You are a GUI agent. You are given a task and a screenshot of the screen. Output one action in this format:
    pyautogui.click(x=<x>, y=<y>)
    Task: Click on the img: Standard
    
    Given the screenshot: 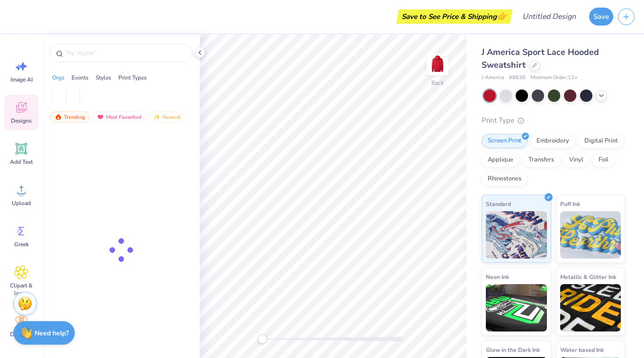 What is the action you would take?
    pyautogui.click(x=516, y=235)
    